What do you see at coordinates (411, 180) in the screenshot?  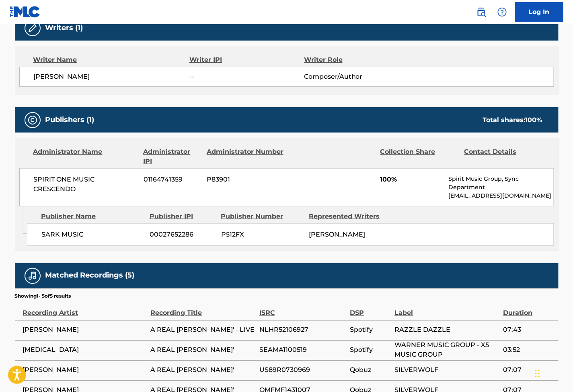 I see `span: 100%` at bounding box center [411, 180].